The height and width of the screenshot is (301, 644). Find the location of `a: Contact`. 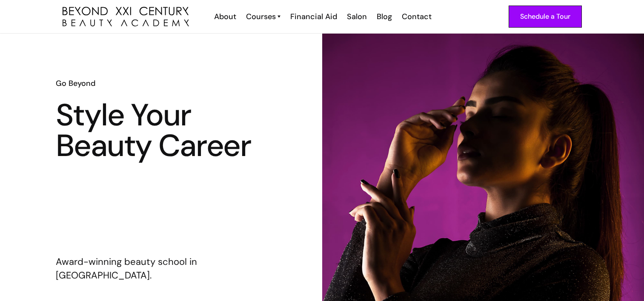

a: Contact is located at coordinates (416, 16).